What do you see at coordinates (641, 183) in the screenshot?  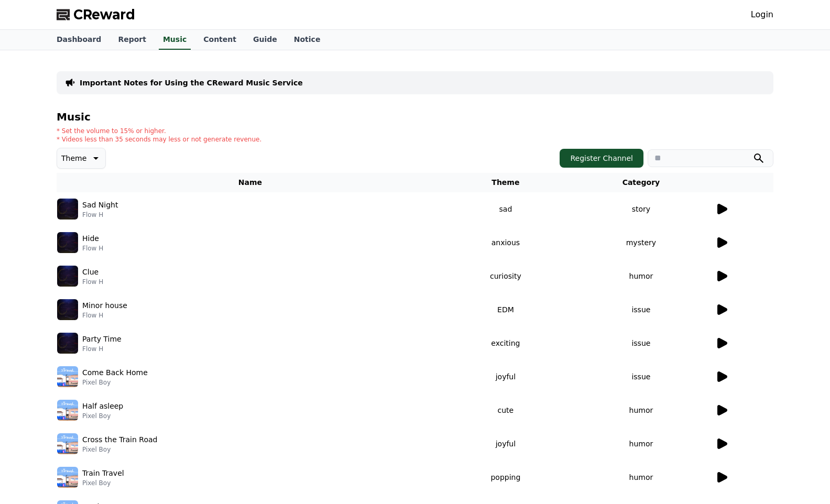 I see `th: Category` at bounding box center [641, 183].